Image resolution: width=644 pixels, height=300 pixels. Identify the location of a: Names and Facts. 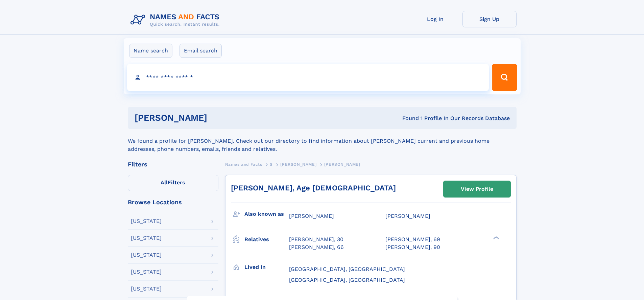
(244, 164).